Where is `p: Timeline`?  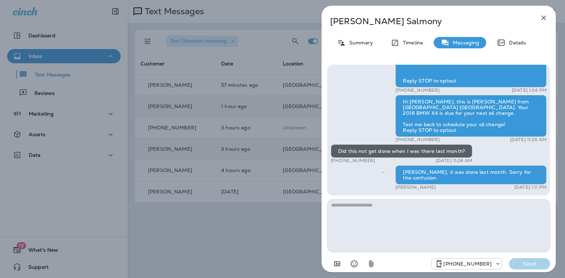 p: Timeline is located at coordinates (411, 43).